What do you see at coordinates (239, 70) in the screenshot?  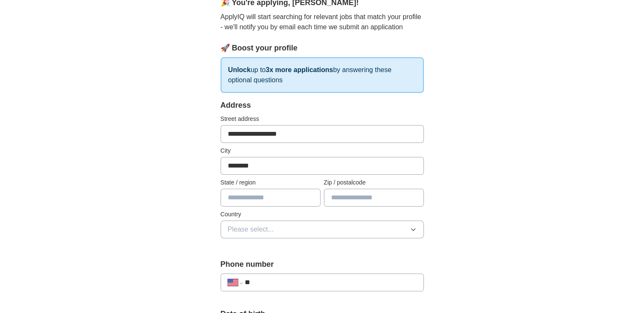 I see `strong: Unlock` at bounding box center [239, 70].